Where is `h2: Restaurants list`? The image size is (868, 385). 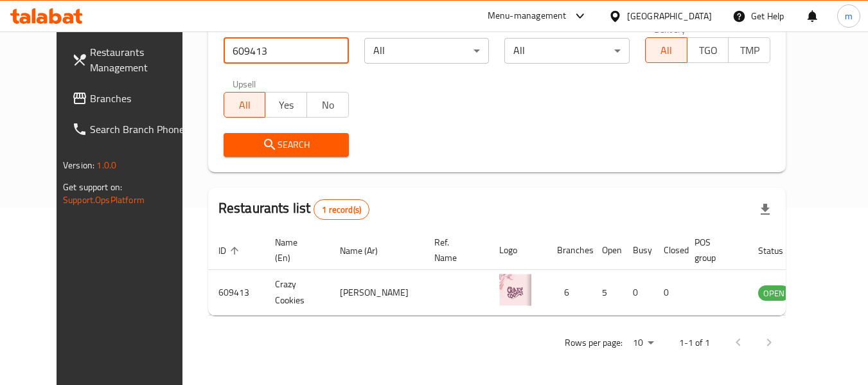
h2: Restaurants list is located at coordinates (294, 209).